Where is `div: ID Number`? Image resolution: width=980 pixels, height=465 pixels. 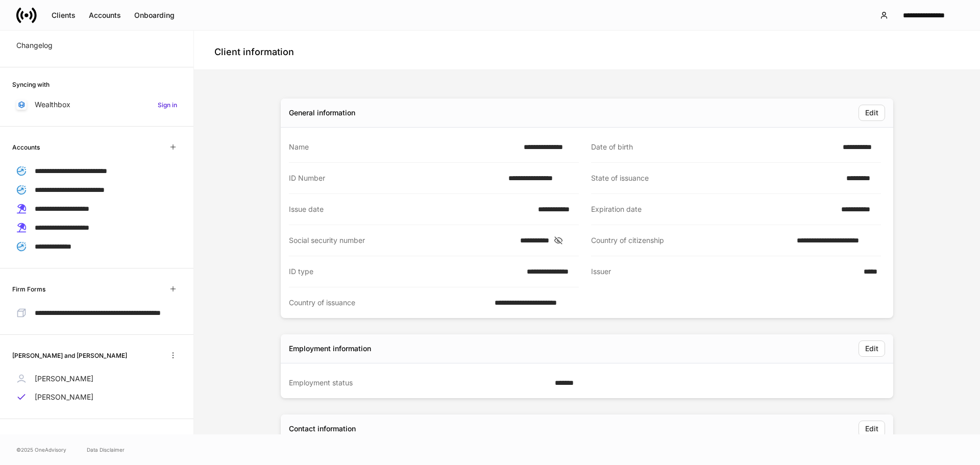 div: ID Number is located at coordinates (395, 178).